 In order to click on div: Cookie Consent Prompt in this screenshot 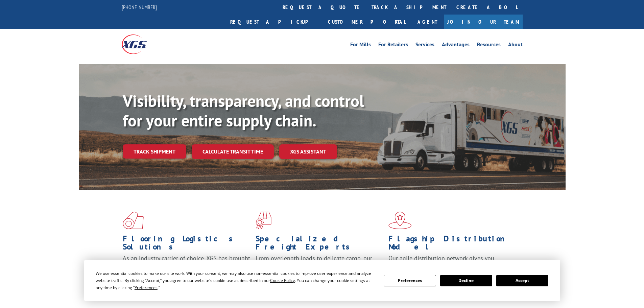, I will do `click(322, 280)`.